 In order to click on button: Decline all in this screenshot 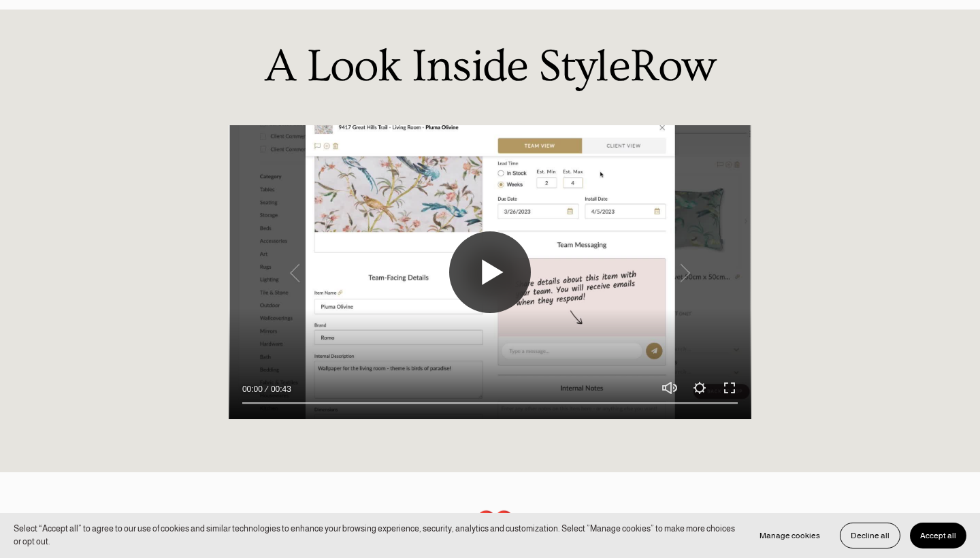, I will do `click(870, 536)`.